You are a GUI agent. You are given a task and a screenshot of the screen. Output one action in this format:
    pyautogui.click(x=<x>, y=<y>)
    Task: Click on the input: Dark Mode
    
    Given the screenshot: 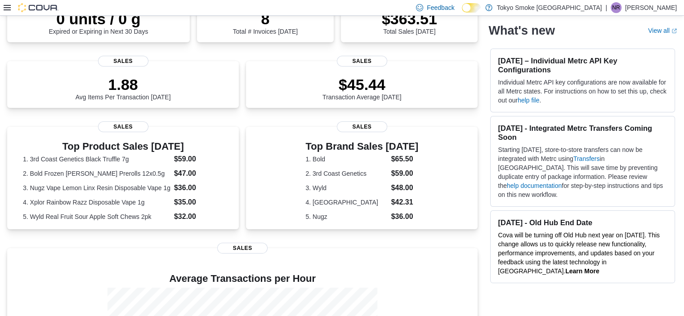 What is the action you would take?
    pyautogui.click(x=471, y=8)
    